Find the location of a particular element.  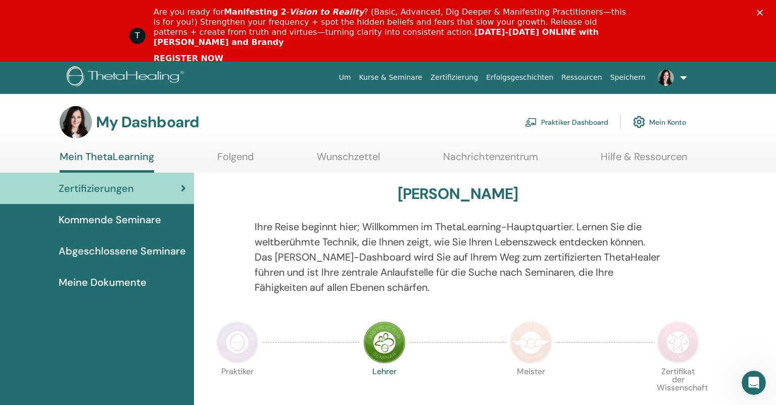

img: Instructor is located at coordinates (384, 342).